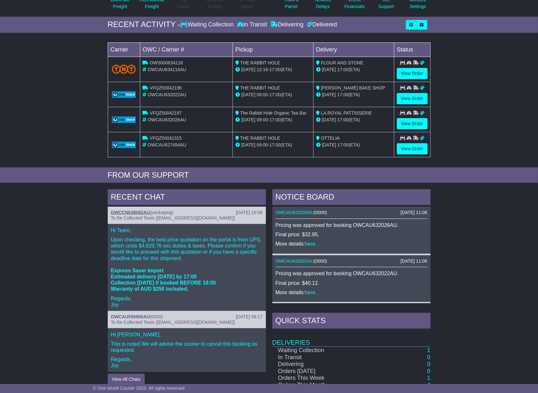  I want to click on div: RECENT CHAT, so click(187, 198).